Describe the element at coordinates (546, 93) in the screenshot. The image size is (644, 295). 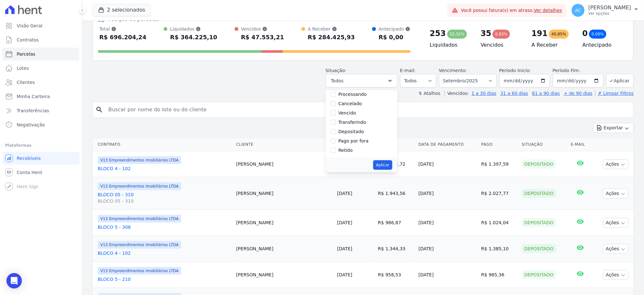
I see `a: 61 a 90 dias` at that location.